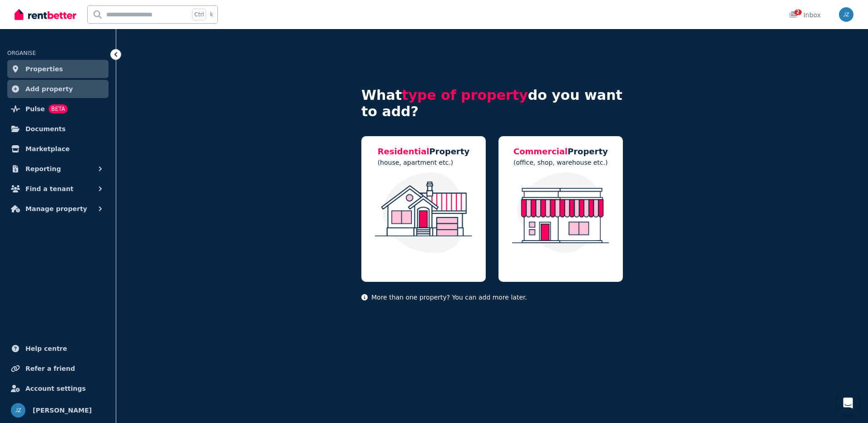 This screenshot has height=423, width=868. What do you see at coordinates (58, 129) in the screenshot?
I see `a: Documents` at bounding box center [58, 129].